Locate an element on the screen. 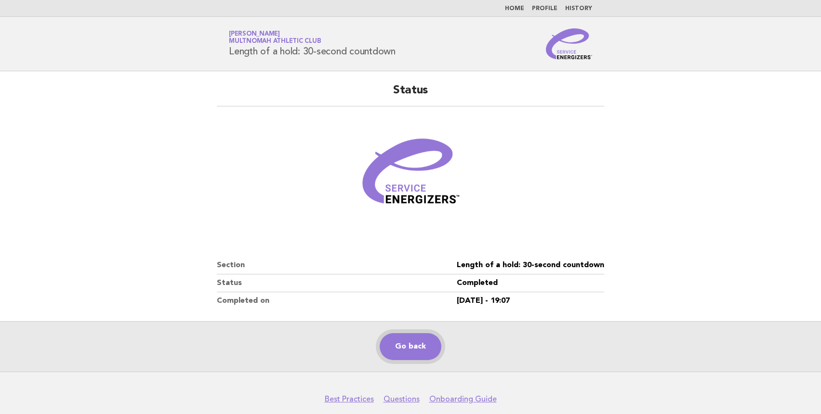 The width and height of the screenshot is (821, 414). a: Home is located at coordinates (514, 9).